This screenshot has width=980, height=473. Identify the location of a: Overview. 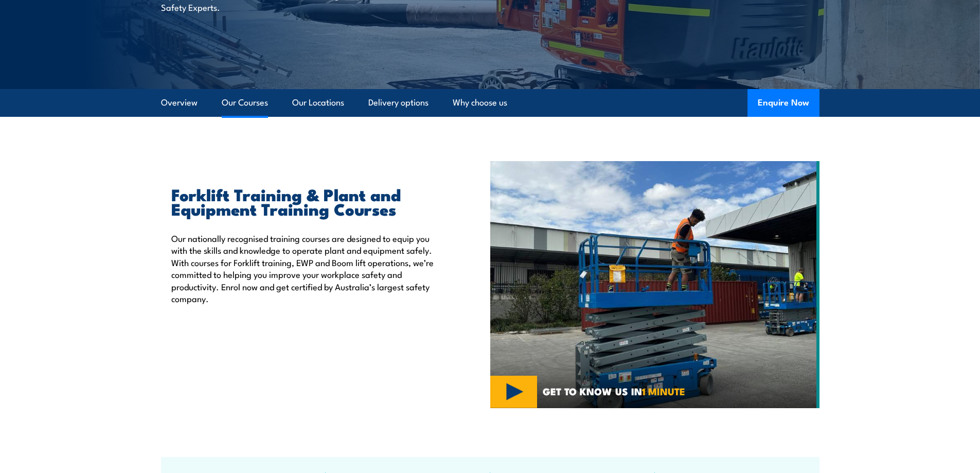
(179, 102).